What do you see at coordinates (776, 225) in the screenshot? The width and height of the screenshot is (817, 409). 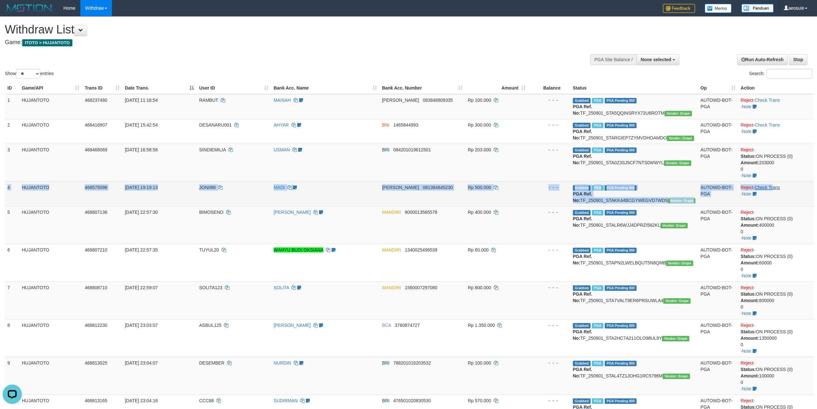 I see `div: ON PROCESS (0) 400000 0` at bounding box center [776, 225].